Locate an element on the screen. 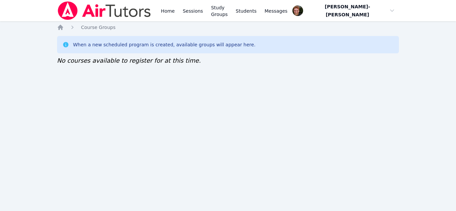  img: Air Tutors is located at coordinates (104, 11).